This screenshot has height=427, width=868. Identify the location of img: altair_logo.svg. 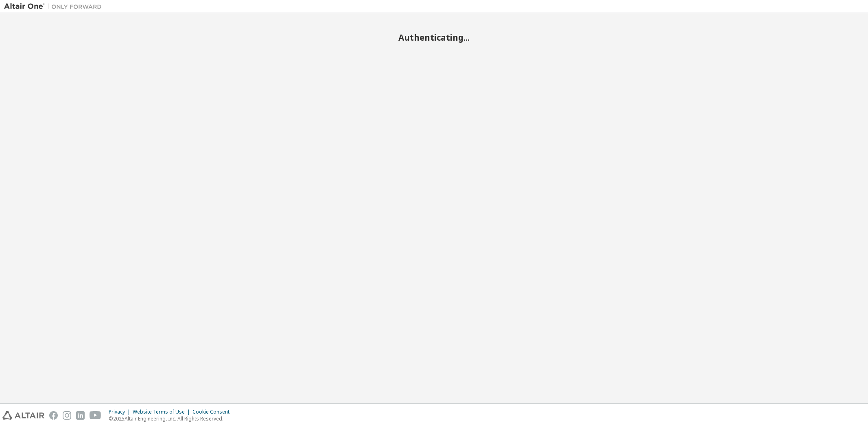
(23, 415).